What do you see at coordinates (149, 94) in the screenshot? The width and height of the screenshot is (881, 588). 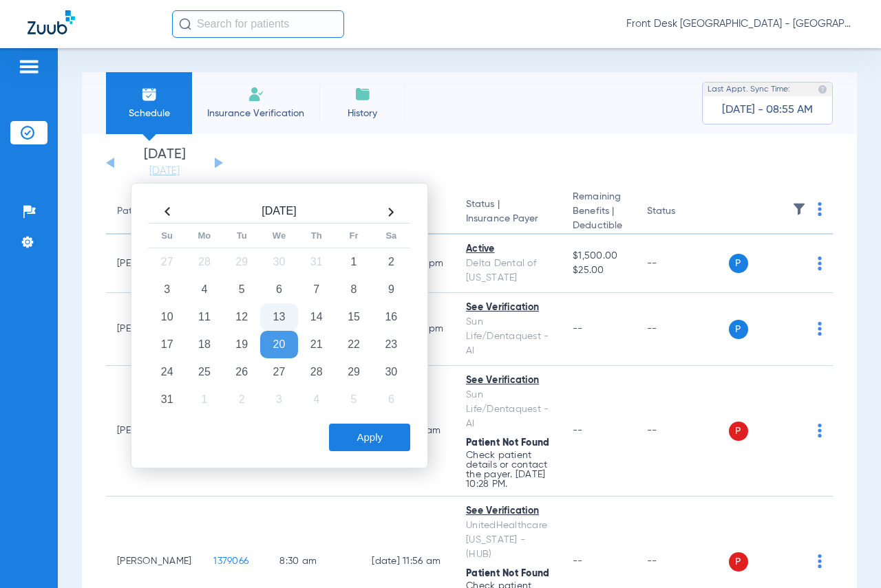 I see `img: Schedule` at bounding box center [149, 94].